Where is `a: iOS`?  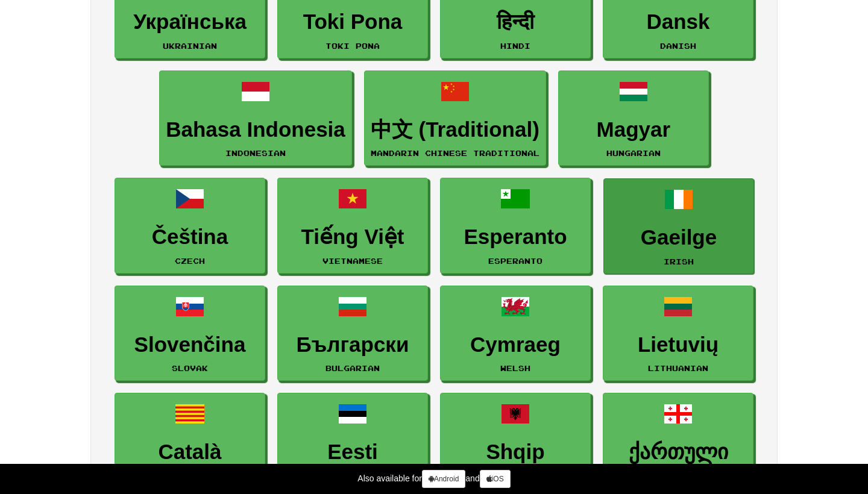 a: iOS is located at coordinates (494, 478).